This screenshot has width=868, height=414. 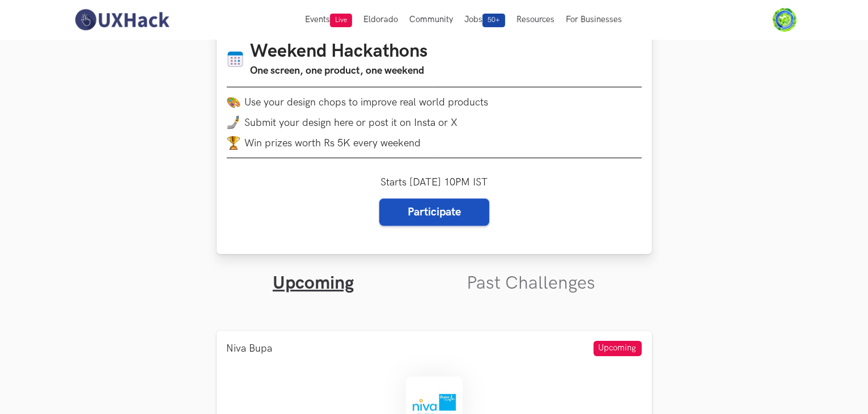 What do you see at coordinates (122, 20) in the screenshot?
I see `img: UXHack-logo.png` at bounding box center [122, 20].